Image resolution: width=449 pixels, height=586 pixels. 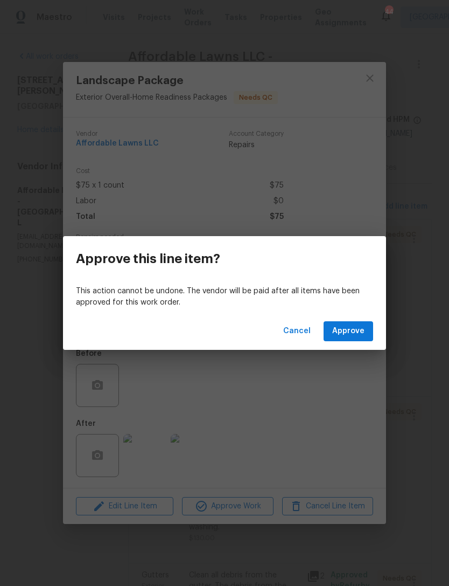 I want to click on button: Cancel, so click(x=297, y=331).